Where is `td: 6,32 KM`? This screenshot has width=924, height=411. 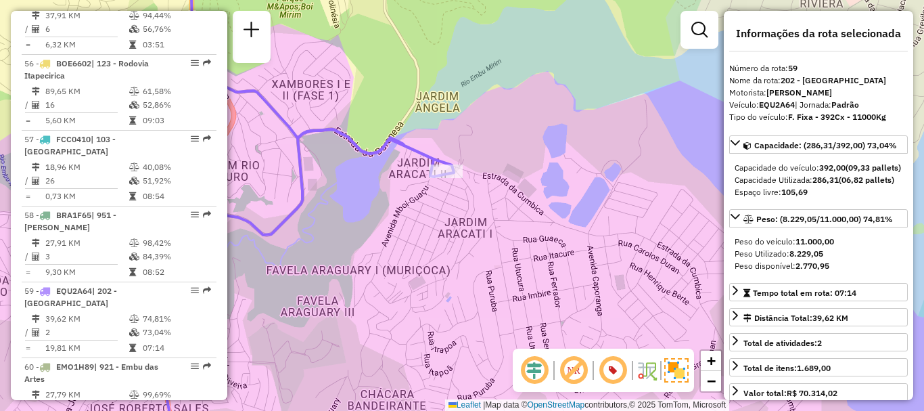 td: 6,32 KM is located at coordinates (87, 45).